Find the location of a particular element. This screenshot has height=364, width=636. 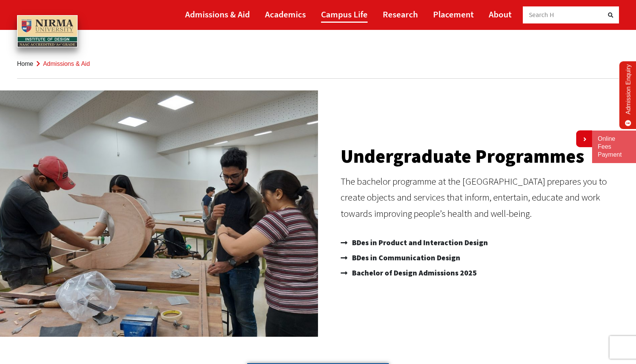

span: Admissions & Aid is located at coordinates (67, 64).